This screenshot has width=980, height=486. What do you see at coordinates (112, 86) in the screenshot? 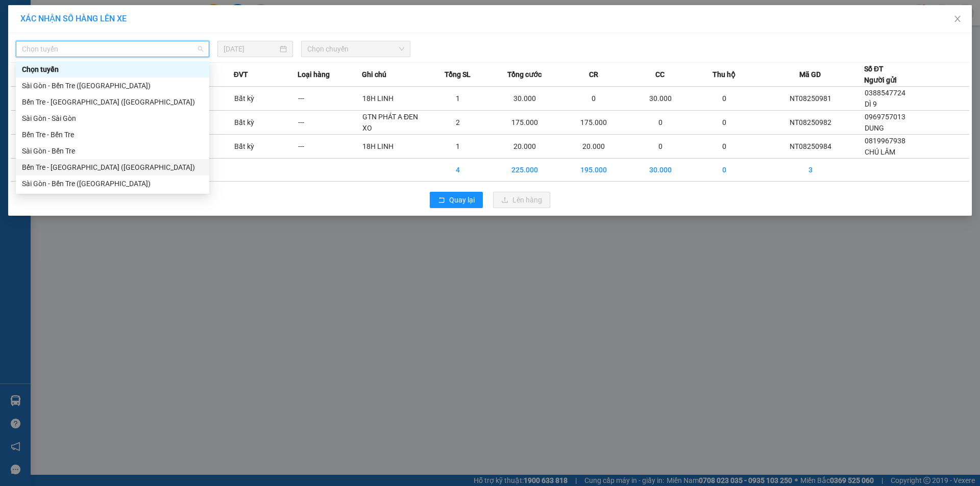
I see `div: Sài Gòn - Bến Tre (CN)` at bounding box center [112, 86].